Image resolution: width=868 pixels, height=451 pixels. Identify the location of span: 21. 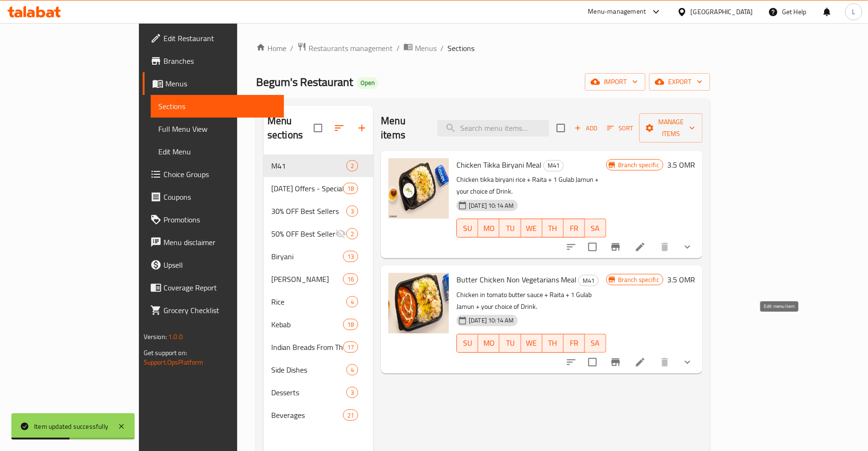
(351, 415).